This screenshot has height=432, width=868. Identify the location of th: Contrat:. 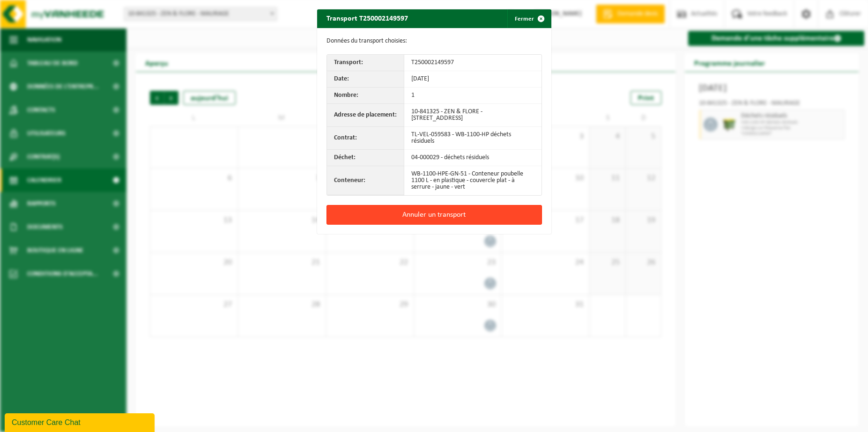
(365, 138).